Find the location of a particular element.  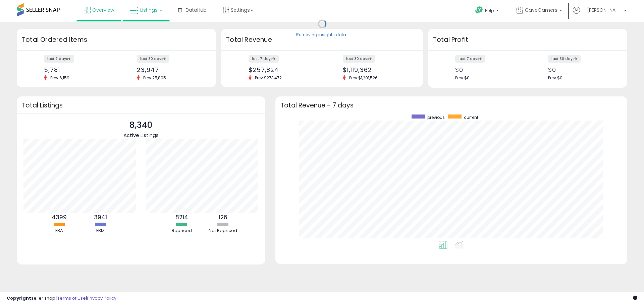

span: Listings is located at coordinates (149, 10).